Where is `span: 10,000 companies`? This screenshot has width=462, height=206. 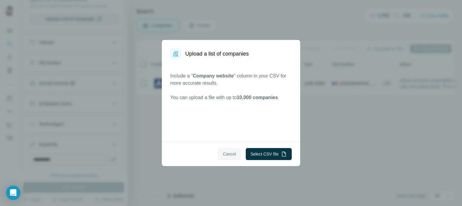
span: 10,000 companies is located at coordinates (257, 98).